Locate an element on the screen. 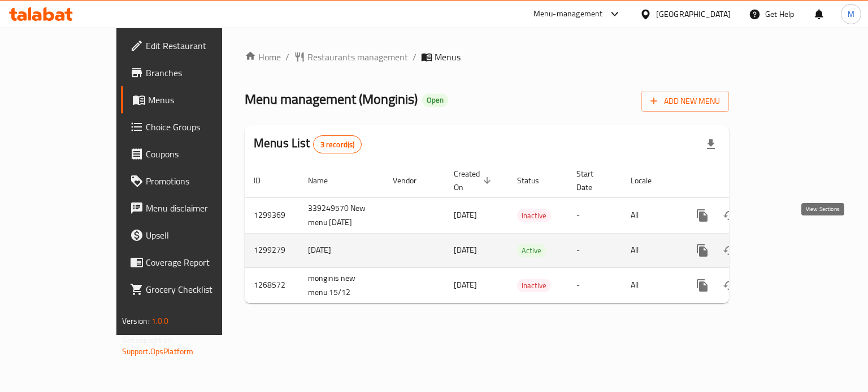 The image size is (868, 392). a: Menu disclaimer is located at coordinates (191, 208).